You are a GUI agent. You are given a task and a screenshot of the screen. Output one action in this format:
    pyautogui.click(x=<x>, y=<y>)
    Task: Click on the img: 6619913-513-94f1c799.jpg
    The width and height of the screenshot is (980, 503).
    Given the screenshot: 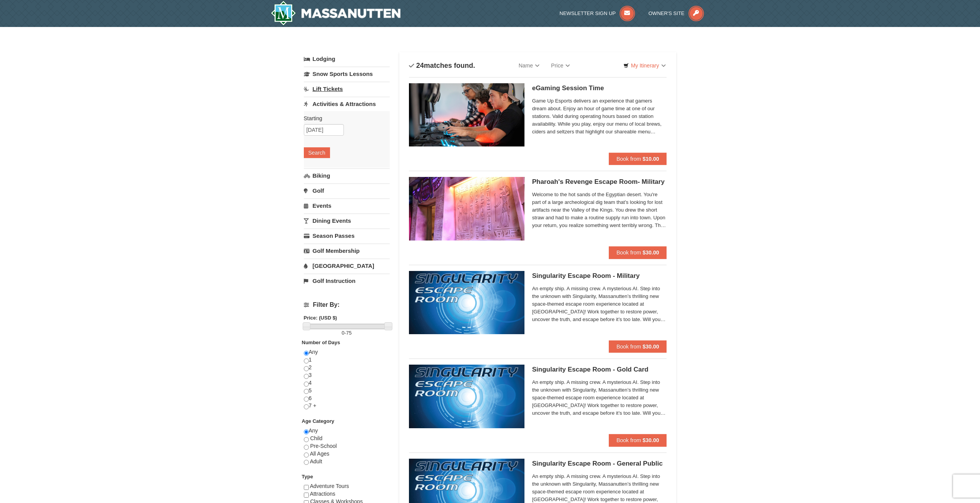 What is the action you would take?
    pyautogui.click(x=467, y=396)
    